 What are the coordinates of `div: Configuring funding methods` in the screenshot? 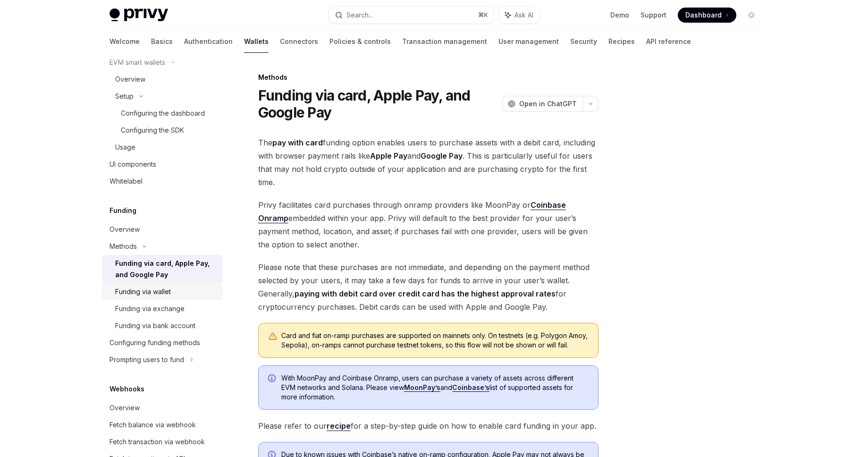 It's located at (155, 343).